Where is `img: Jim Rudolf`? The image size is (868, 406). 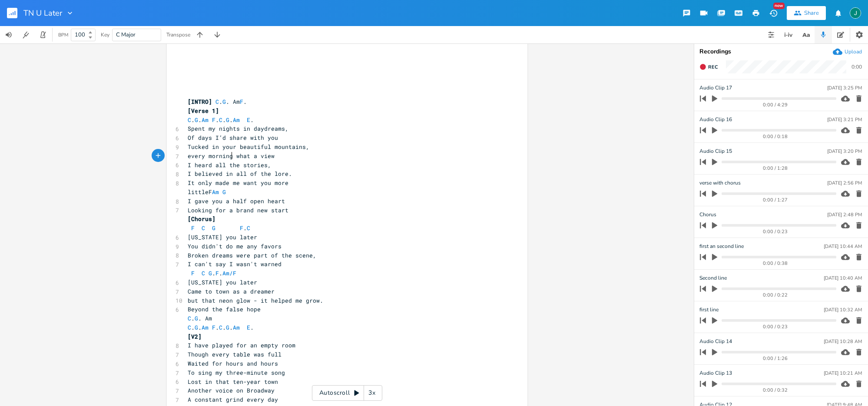 img: Jim Rudolf is located at coordinates (856, 13).